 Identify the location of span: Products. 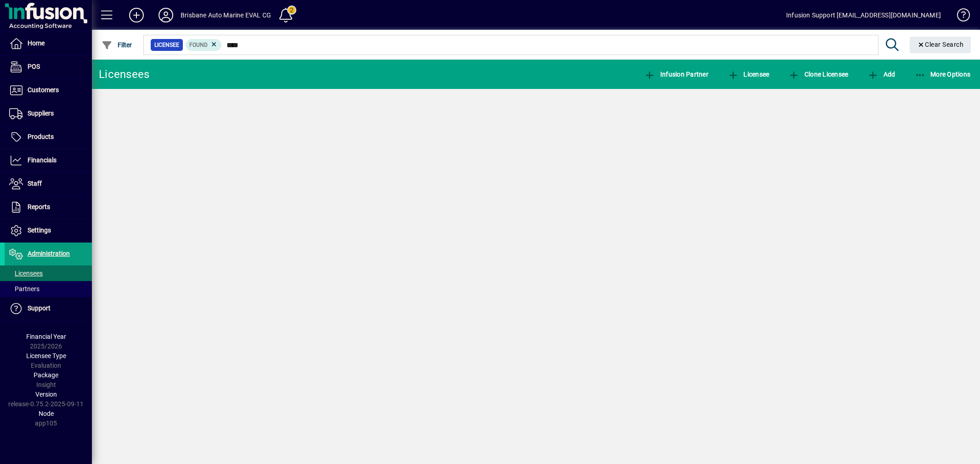
(41, 137).